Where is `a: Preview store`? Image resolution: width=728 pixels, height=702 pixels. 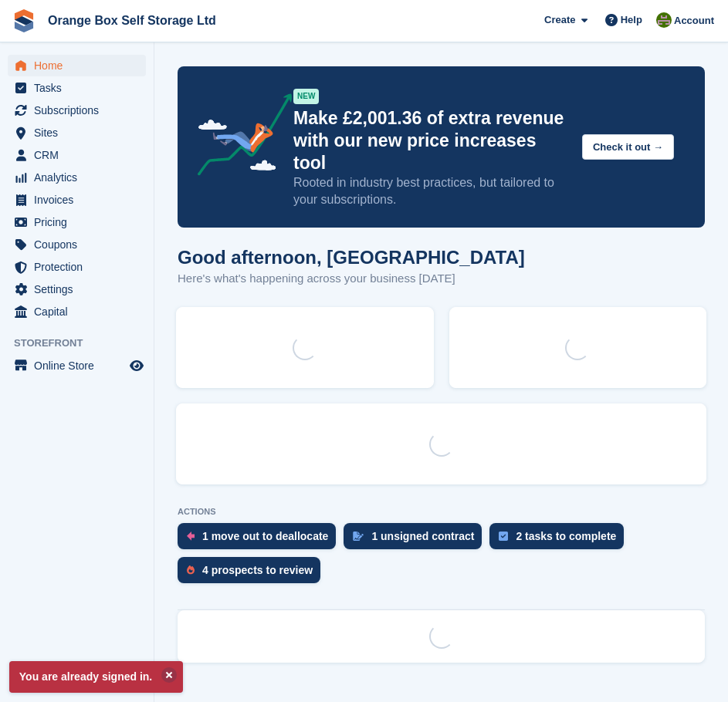 a: Preview store is located at coordinates (136, 366).